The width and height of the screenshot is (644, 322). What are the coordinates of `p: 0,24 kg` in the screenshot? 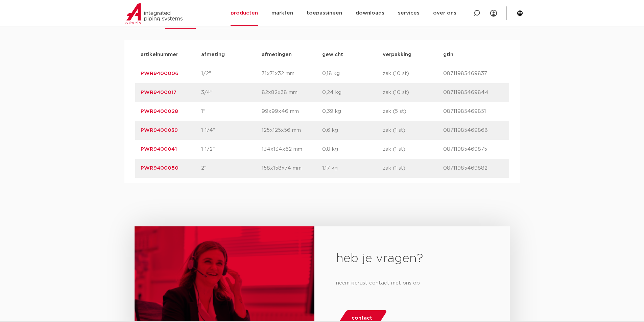 It's located at (352, 92).